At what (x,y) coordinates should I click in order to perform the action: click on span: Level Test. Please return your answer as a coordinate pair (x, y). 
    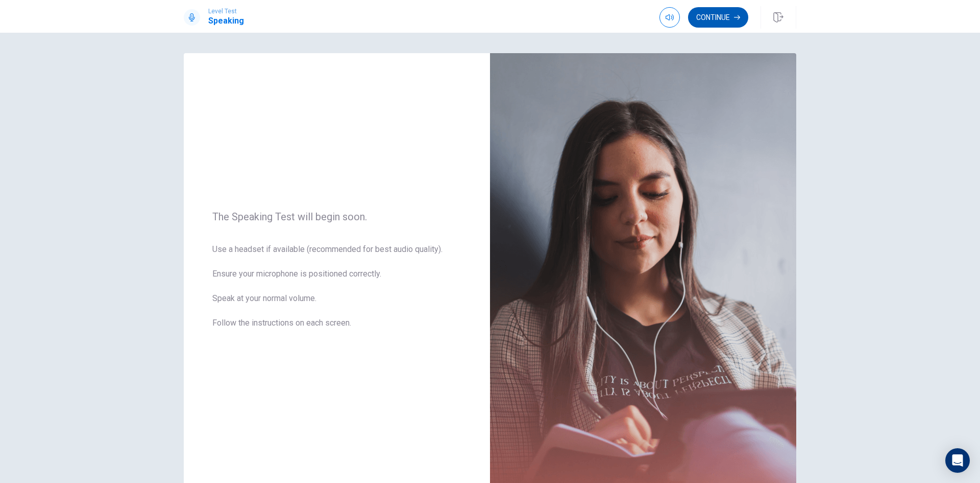
    Looking at the image, I should click on (226, 11).